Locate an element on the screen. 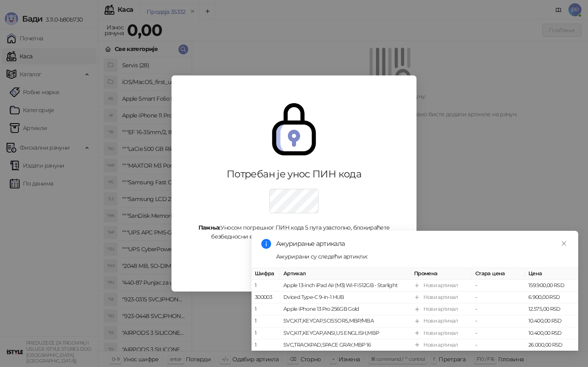 Image resolution: width=588 pixels, height=367 pixels. td: SVC,TRACKPAD,SPACE GRAY,MBP 16 is located at coordinates (345, 345).